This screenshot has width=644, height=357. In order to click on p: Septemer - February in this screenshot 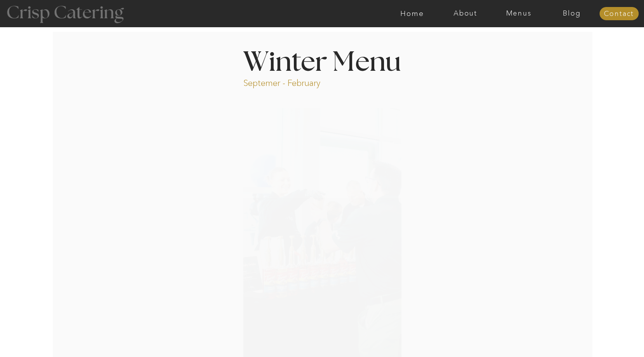, I will do `click(297, 82)`.